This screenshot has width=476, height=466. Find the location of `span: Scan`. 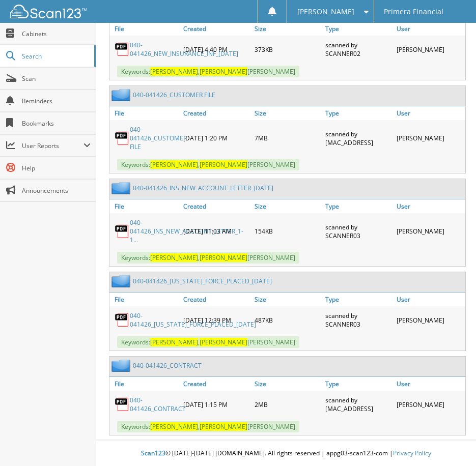

span: Scan is located at coordinates (56, 78).